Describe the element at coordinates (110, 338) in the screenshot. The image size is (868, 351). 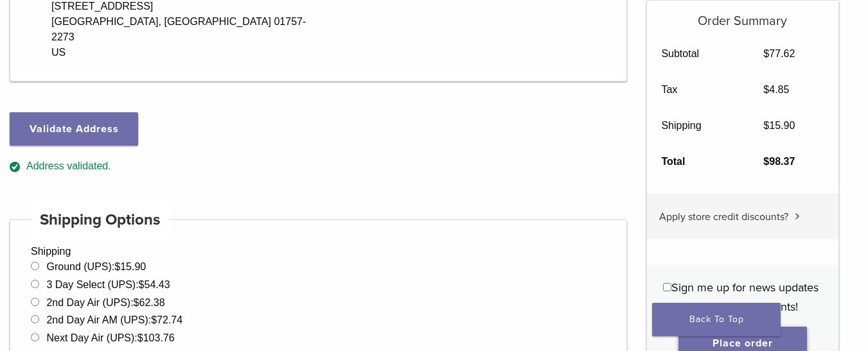
I see `label: Next Day Air (UPS):` at that location.